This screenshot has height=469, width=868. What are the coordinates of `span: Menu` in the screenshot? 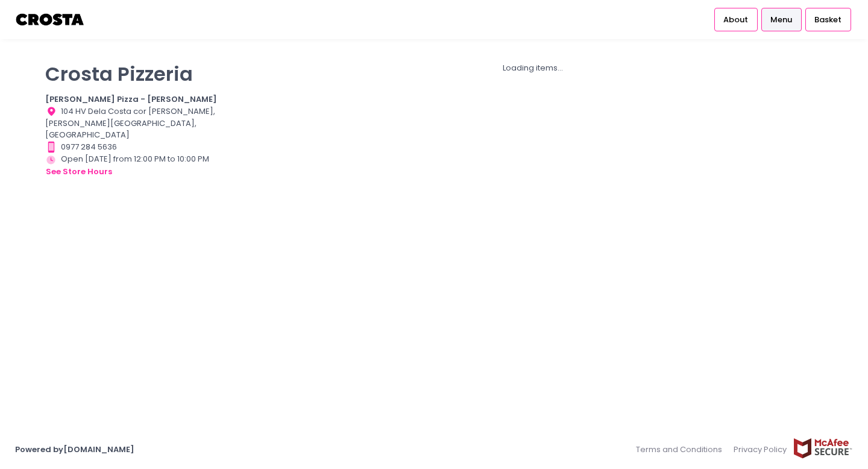 It's located at (782, 20).